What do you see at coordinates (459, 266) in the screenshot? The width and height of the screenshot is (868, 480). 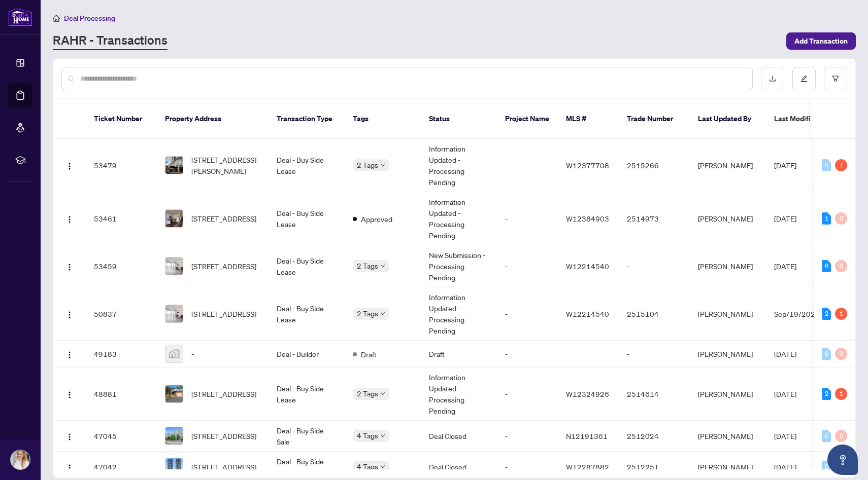 I see `td: New Submission - Processing Pending` at bounding box center [459, 266].